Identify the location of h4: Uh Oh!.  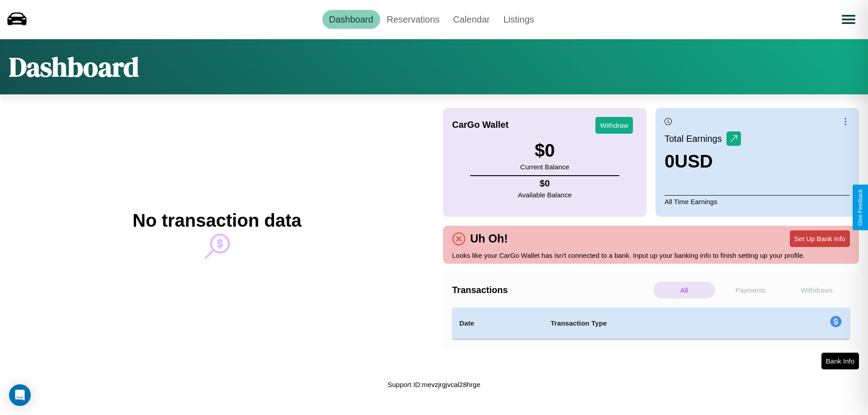
(488, 239).